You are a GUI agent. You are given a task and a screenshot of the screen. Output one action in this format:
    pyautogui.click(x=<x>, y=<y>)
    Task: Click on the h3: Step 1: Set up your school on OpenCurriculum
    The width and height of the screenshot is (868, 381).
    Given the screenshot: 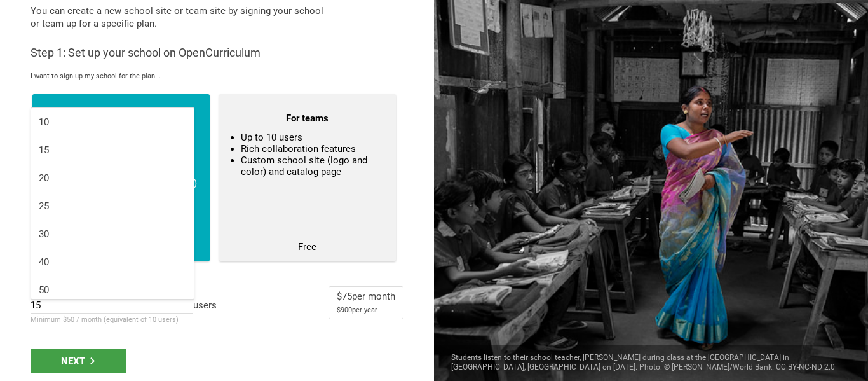 What is the action you would take?
    pyautogui.click(x=217, y=53)
    